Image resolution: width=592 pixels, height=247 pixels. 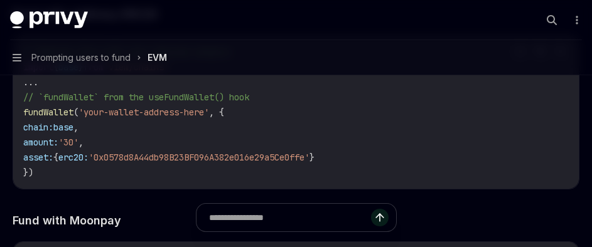 What do you see at coordinates (199, 158) in the screenshot?
I see `span: '0x0578d8A44db98B23BF096A382e016e29a5Ce0ffe'` at bounding box center [199, 158].